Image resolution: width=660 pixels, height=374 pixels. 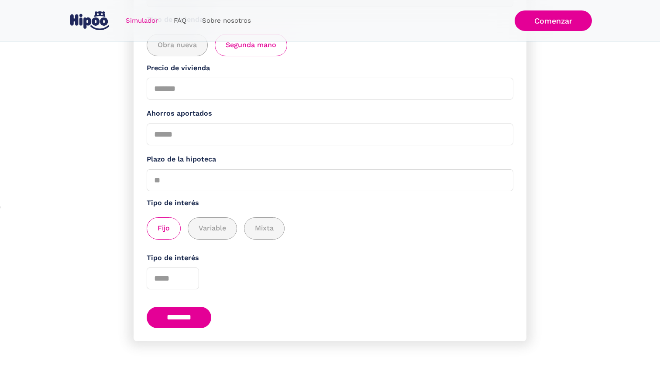 I want to click on span: Variable, so click(x=212, y=228).